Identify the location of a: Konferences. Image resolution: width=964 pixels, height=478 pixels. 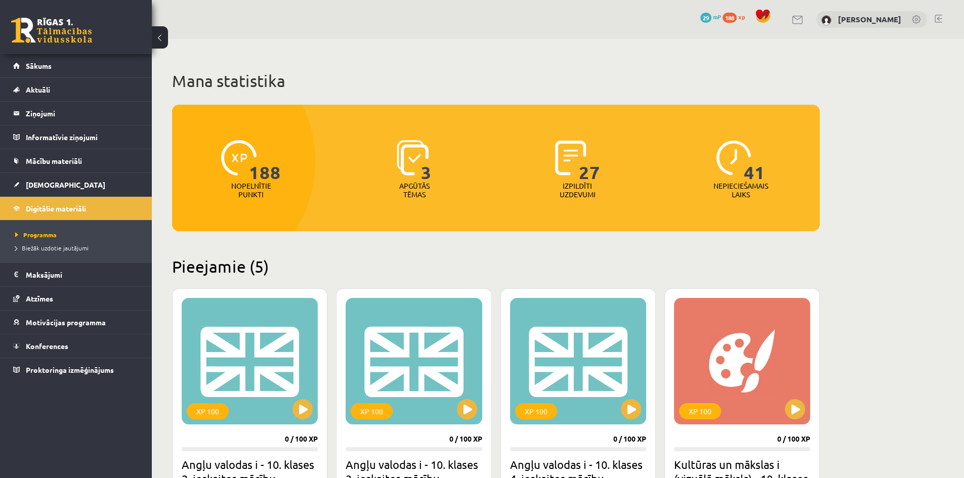
(76, 346).